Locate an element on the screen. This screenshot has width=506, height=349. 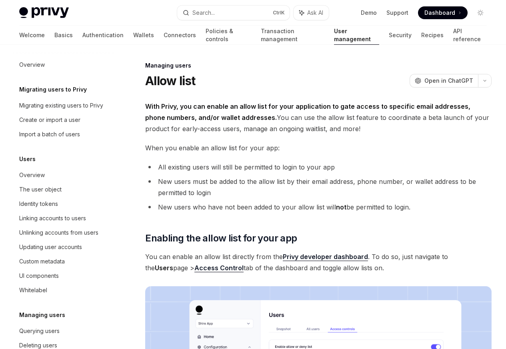
span: When you enable an allow list for your app: is located at coordinates (318, 148).